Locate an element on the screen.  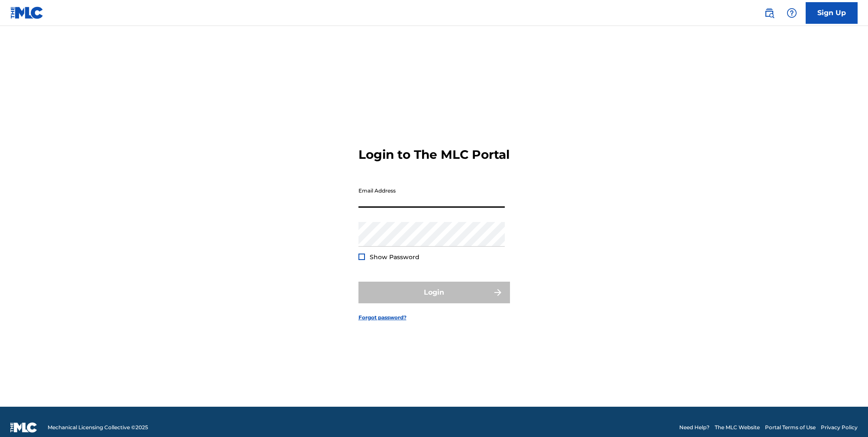
img: MLC Logo is located at coordinates (26, 13).